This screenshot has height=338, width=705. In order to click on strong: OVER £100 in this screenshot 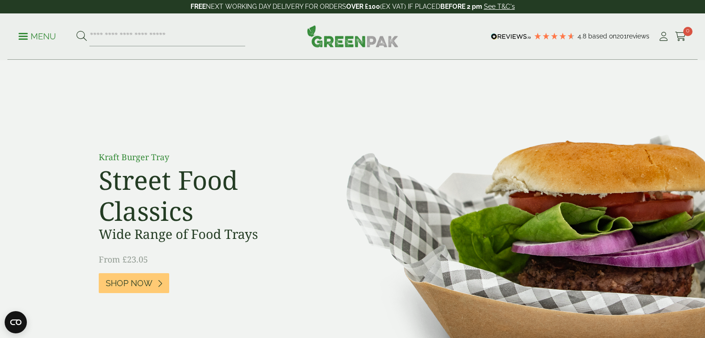, I will do `click(363, 6)`.